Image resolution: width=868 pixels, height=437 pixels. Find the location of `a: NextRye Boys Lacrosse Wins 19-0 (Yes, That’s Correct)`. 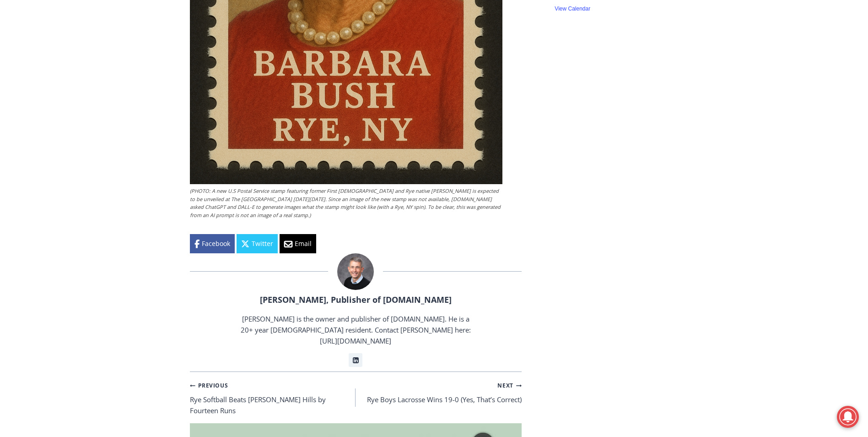

a: NextRye Boys Lacrosse Wins 19-0 (Yes, That’s Correct) is located at coordinates (438, 392).